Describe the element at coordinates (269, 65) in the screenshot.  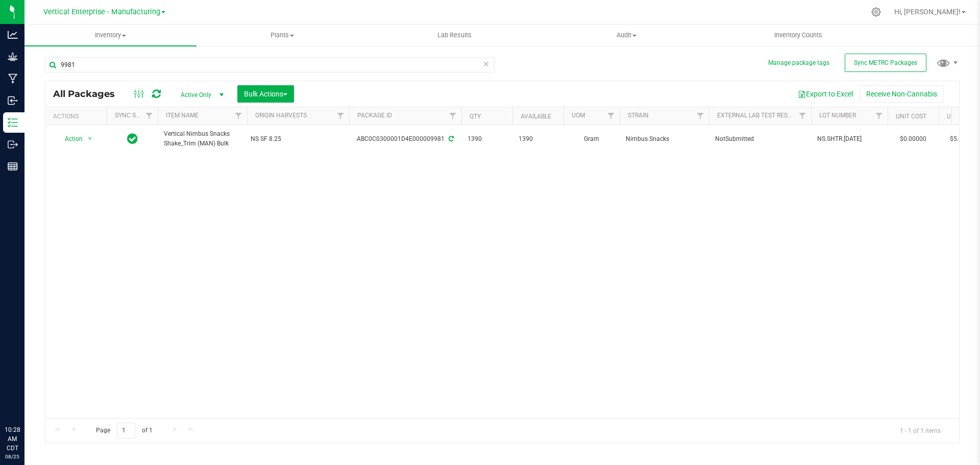
I see `input: Search Package ID, Item Name, SKU, Lot or Part Number...` at that location.